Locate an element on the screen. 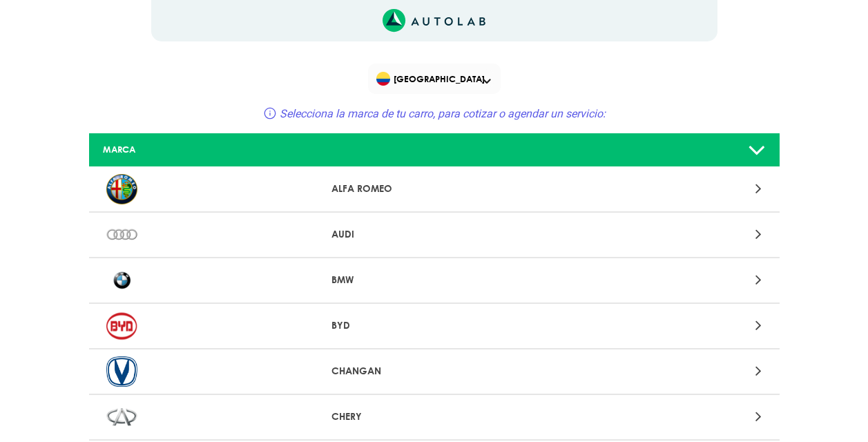 The image size is (868, 442). p: BMW is located at coordinates (434, 280).